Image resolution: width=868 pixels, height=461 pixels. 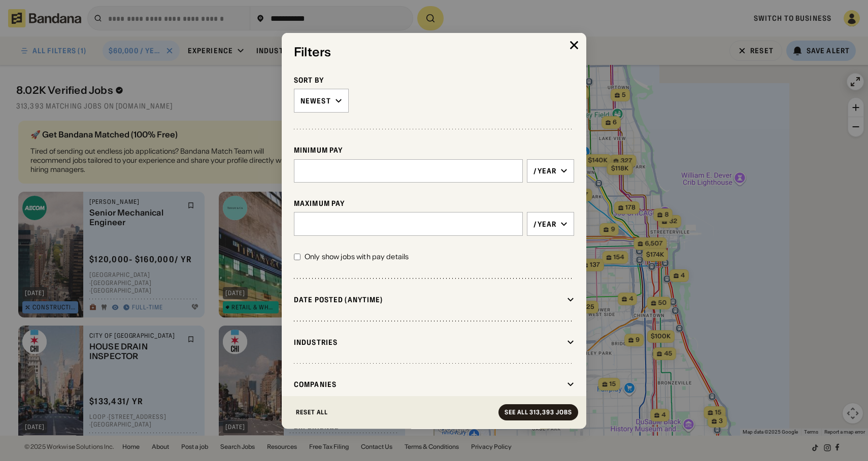 What do you see at coordinates (429, 384) in the screenshot?
I see `div: Companies` at bounding box center [429, 384].